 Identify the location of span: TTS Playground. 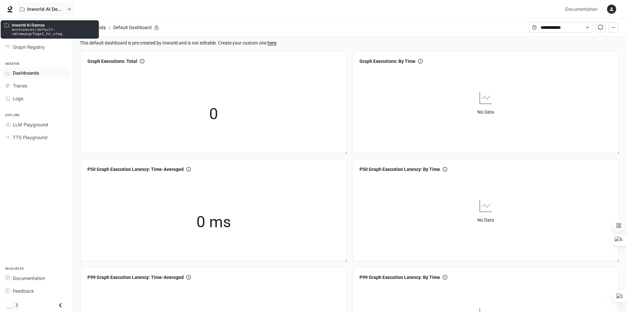
(30, 137).